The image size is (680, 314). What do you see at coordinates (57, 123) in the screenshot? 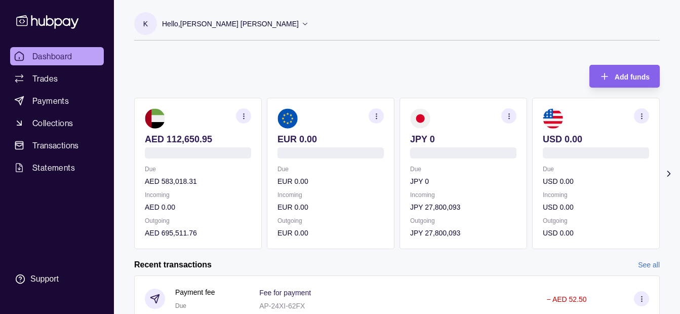
I see `a: Collections` at bounding box center [57, 123].